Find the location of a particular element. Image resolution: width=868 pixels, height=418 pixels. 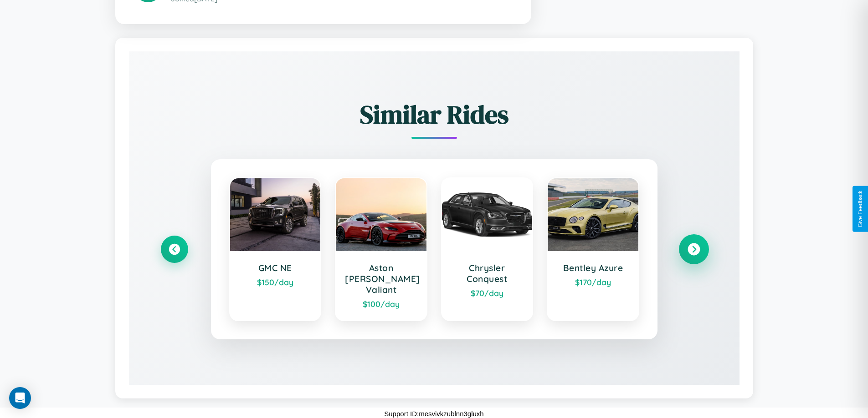

h2: Similar Rides is located at coordinates (434, 114).